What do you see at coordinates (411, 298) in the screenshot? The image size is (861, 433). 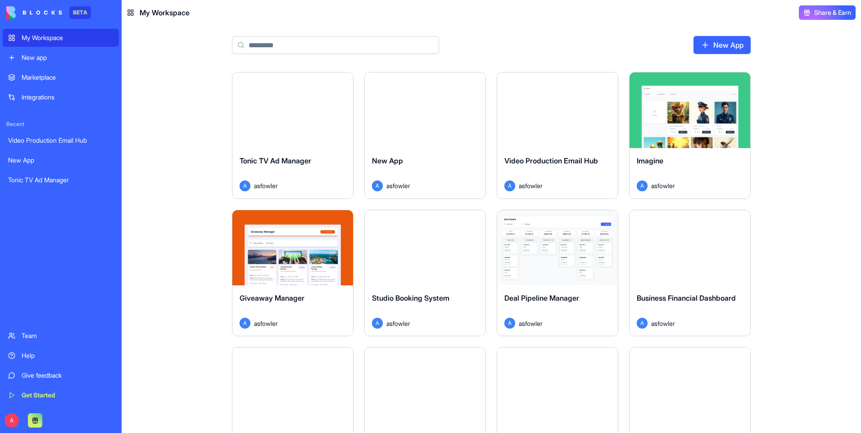 I see `span: Studio Booking System` at bounding box center [411, 298].